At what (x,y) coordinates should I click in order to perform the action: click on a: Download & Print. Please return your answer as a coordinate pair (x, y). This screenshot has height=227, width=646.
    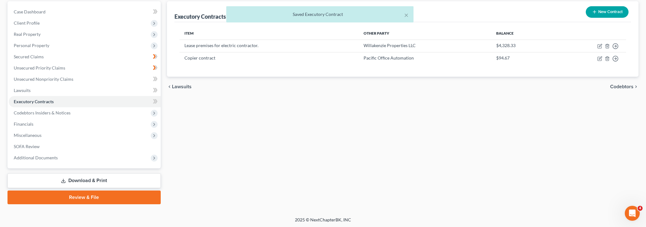
    Looking at the image, I should click on (84, 181).